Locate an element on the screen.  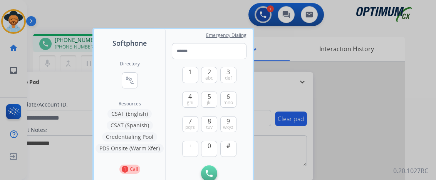
span: 5 is located at coordinates (209, 97).